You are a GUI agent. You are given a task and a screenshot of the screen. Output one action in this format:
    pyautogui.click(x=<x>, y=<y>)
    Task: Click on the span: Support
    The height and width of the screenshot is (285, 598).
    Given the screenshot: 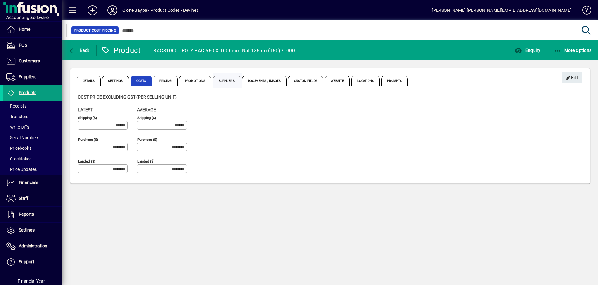 What is the action you would take?
    pyautogui.click(x=26, y=262)
    